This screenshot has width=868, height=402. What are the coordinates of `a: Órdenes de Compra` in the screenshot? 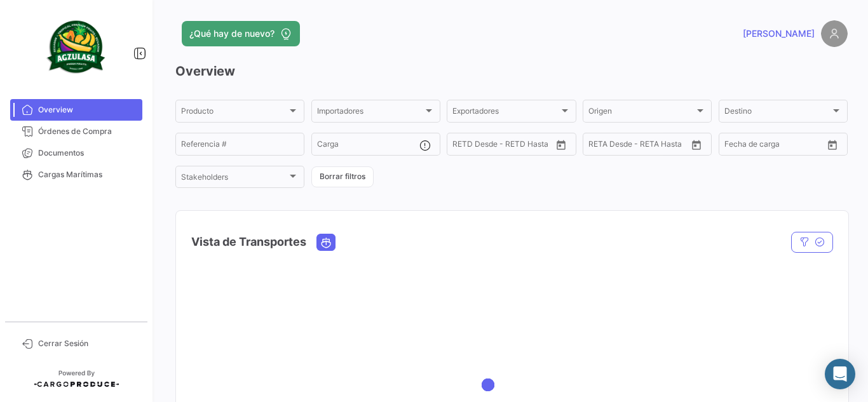 It's located at (76, 131).